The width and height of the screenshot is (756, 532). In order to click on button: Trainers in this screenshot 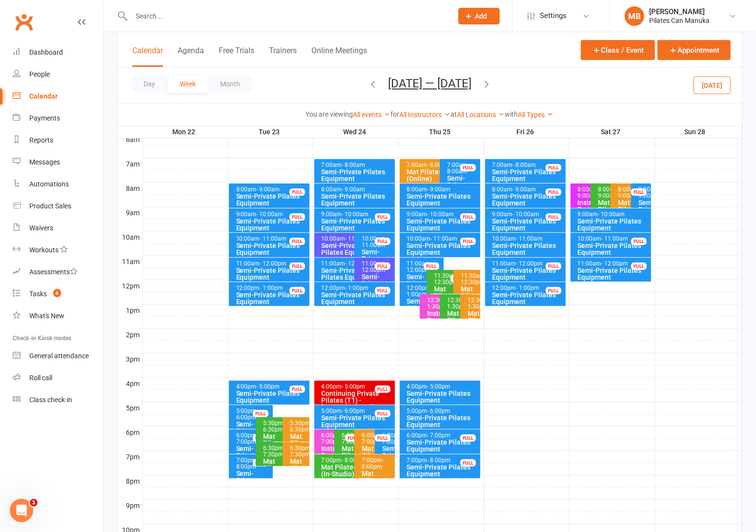, I will do `click(283, 56)`.